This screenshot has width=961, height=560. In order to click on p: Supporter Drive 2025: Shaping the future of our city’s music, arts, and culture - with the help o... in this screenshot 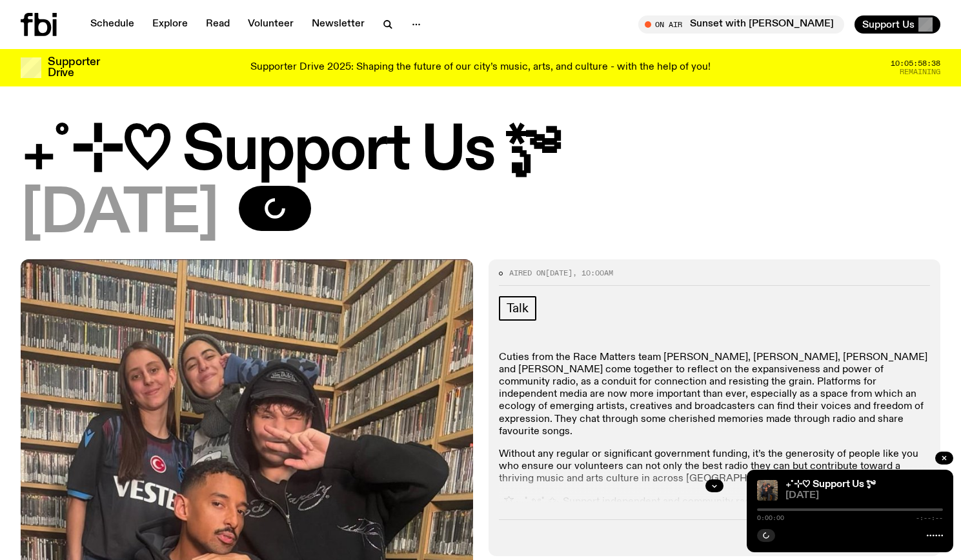, I will do `click(480, 68)`.